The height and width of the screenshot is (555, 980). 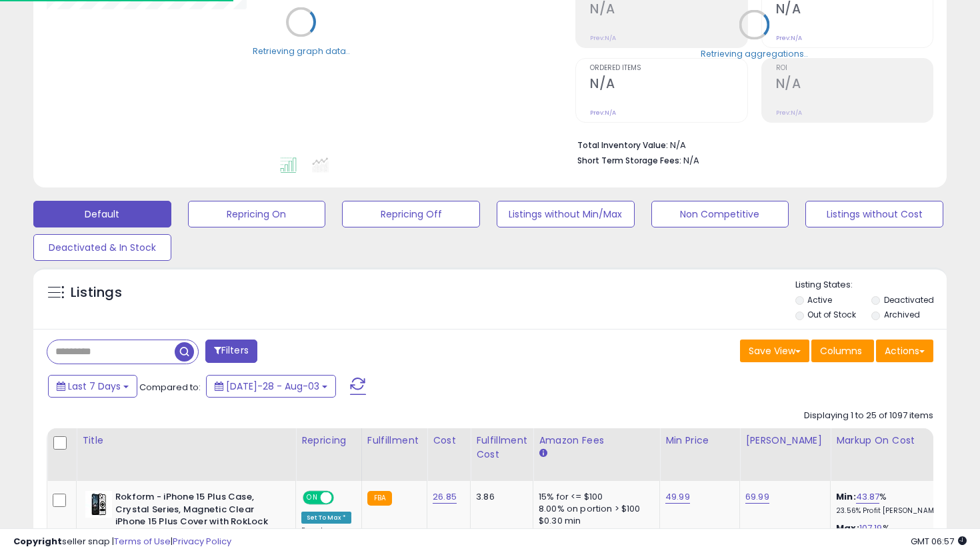 What do you see at coordinates (874, 214) in the screenshot?
I see `button: Listings without Cost` at bounding box center [874, 214].